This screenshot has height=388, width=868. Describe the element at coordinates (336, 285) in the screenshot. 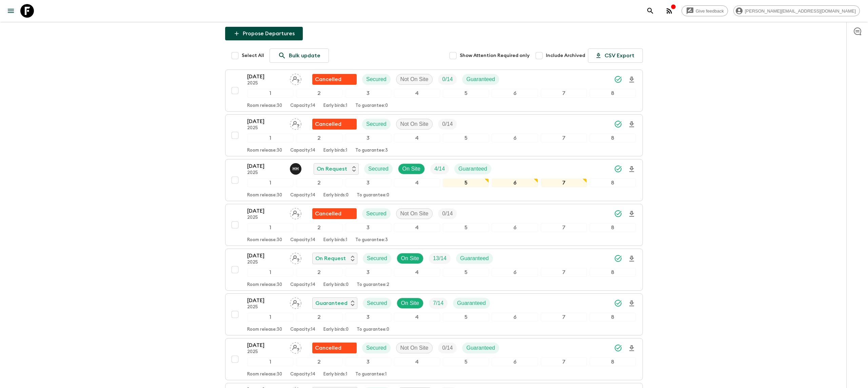

I see `p: Early birds: 0` at that location.